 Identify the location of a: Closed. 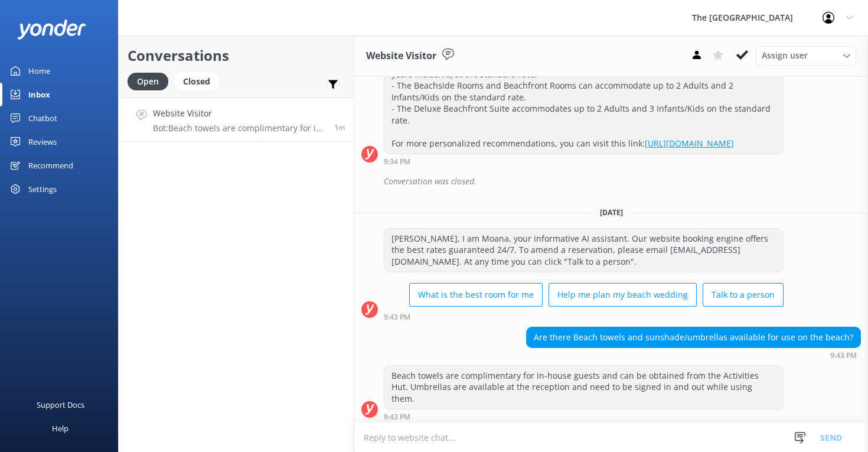
(200, 81).